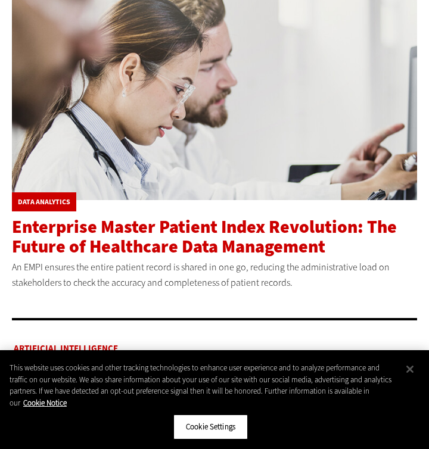 This screenshot has height=449, width=429. I want to click on span: Enterprise Master Patient Index Revolution: The Future of Healthcare Data Management, so click(204, 236).